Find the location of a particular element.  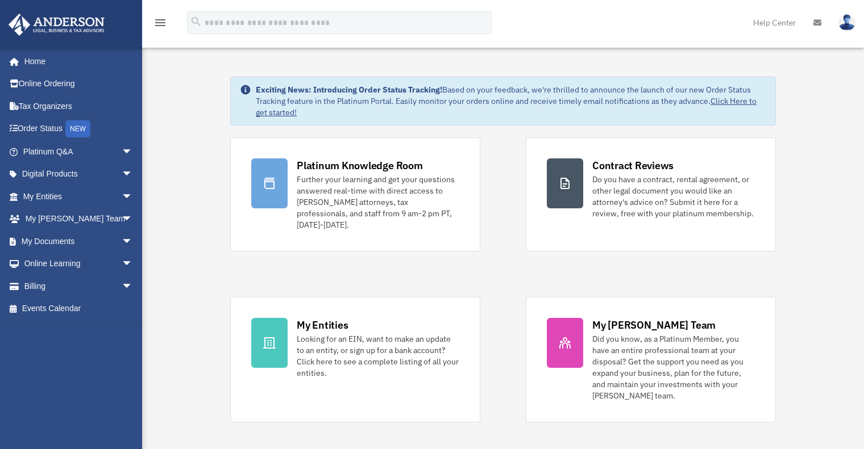

a: My Entities Looking for an EIN, want to make an update to an entity, or sign up for a bank accoun... is located at coordinates (355, 360).